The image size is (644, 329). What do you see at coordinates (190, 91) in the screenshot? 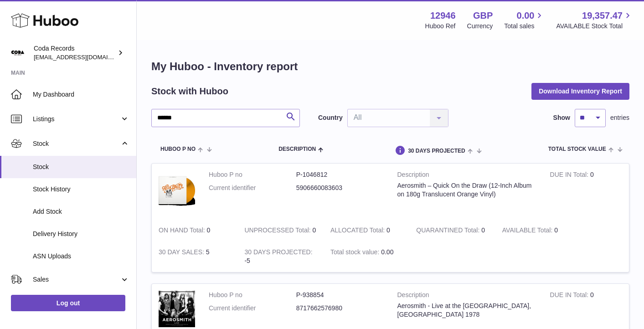
I see `h2: Stock with Huboo` at bounding box center [190, 91].